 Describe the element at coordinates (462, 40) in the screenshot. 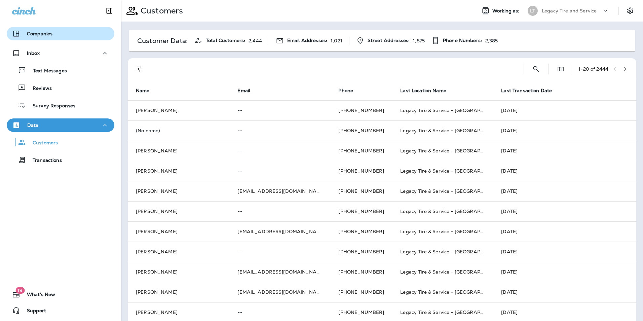

I see `span: Phone Numbers:` at that location.